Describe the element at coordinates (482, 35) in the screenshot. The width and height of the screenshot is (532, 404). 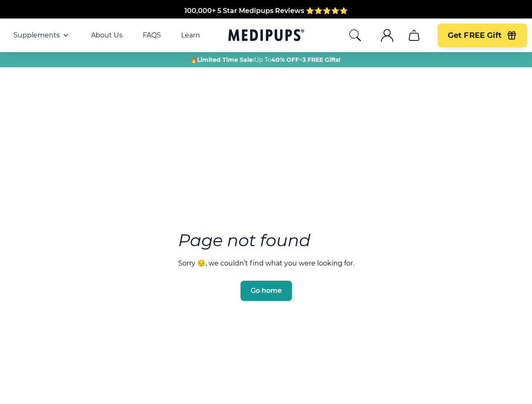
I see `button: Get FREE Gift` at that location.